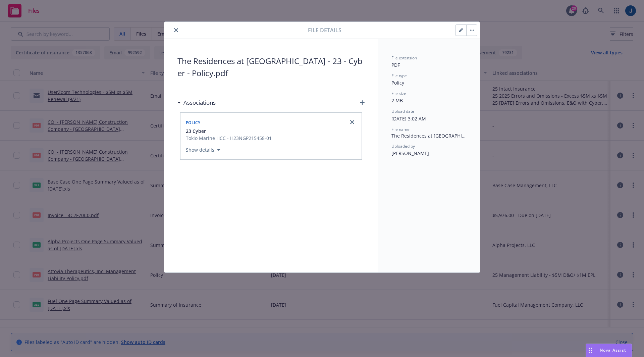  Describe the element at coordinates (324, 30) in the screenshot. I see `span: File details` at that location.